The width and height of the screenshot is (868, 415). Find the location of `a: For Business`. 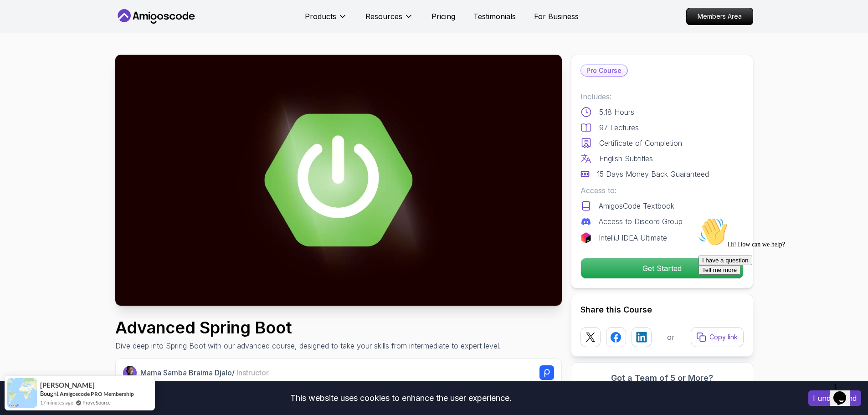

a: For Business is located at coordinates (557, 17).